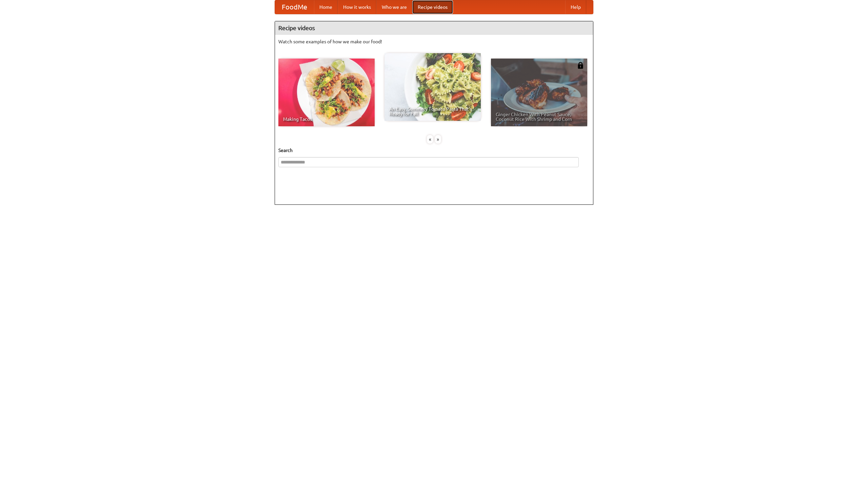  Describe the element at coordinates (326, 7) in the screenshot. I see `a: Home` at that location.